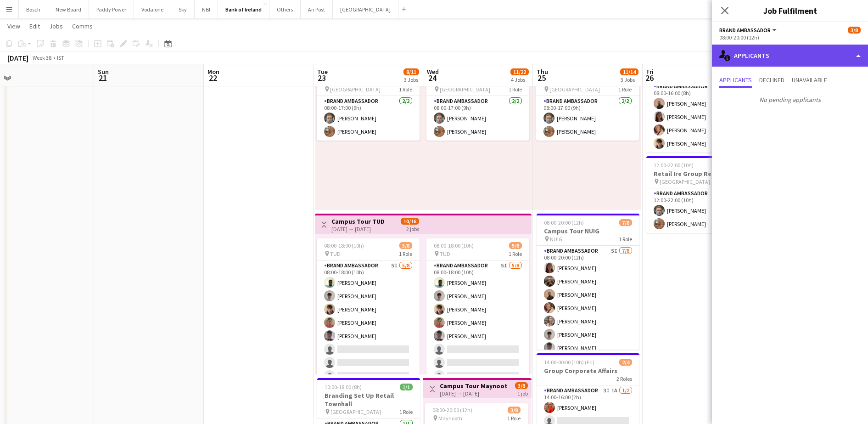 Image resolution: width=868 pixels, height=424 pixels. Describe the element at coordinates (317, 10) in the screenshot. I see `button: An Post` at that location.